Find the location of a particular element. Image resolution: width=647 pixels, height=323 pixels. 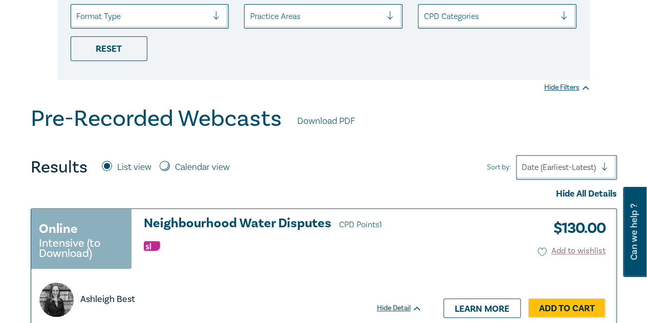

label: Calendar view is located at coordinates (202, 167).